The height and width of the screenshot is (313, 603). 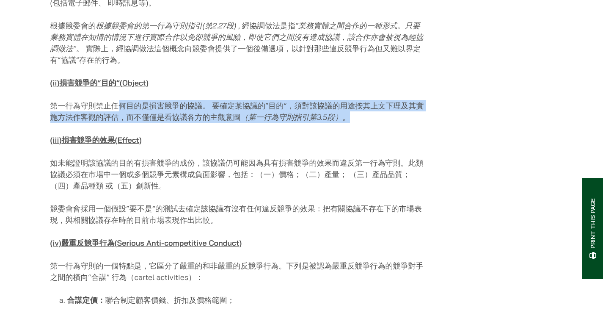 What do you see at coordinates (55, 82) in the screenshot?
I see `u: (ii)` at bounding box center [55, 82].